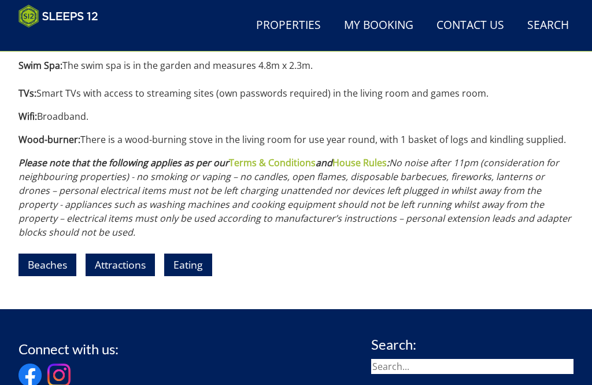 Image resolution: width=592 pixels, height=385 pixels. Describe the element at coordinates (548, 25) in the screenshot. I see `a: Search` at that location.